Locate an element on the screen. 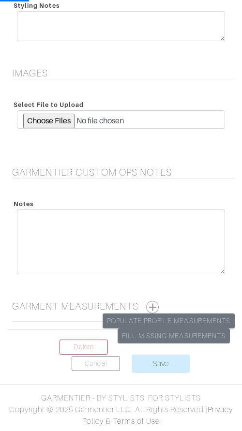  span: Notes is located at coordinates (23, 203).